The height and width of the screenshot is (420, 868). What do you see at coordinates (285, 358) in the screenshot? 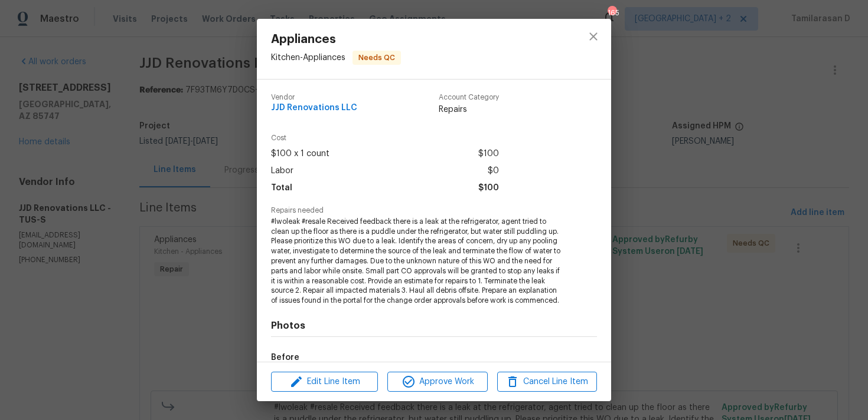
I see `h5: Before` at bounding box center [285, 358].